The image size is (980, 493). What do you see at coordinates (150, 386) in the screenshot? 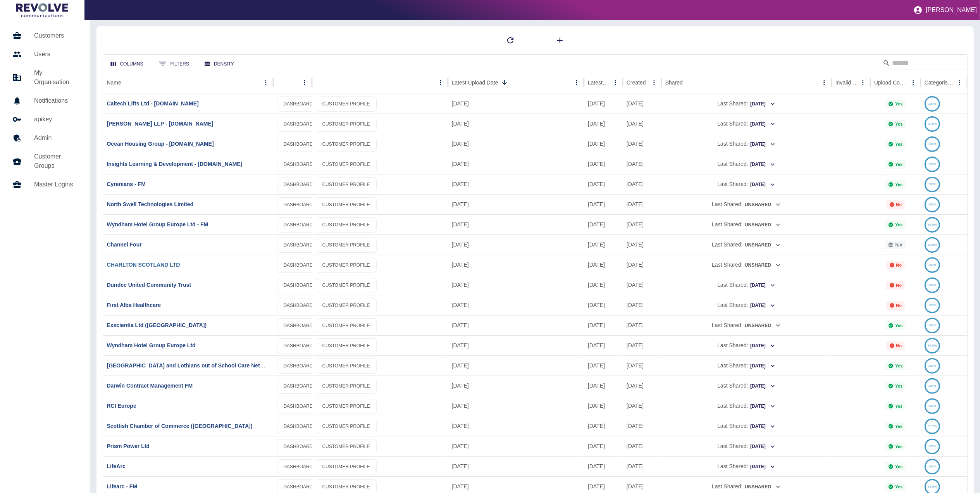
I see `a: Darwin Contract Management FM` at bounding box center [150, 386].